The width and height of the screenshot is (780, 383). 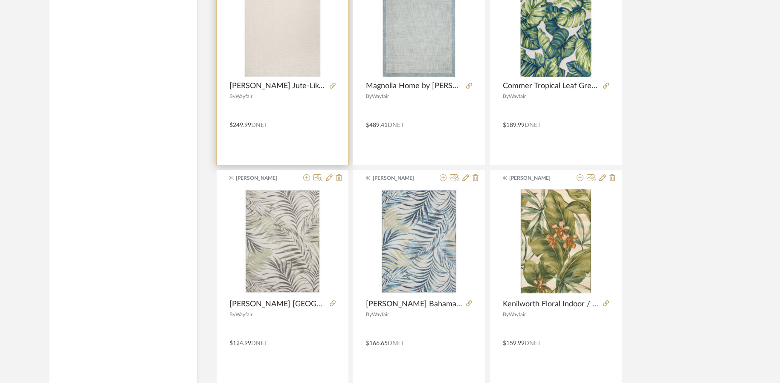 What do you see at coordinates (513, 344) in the screenshot?
I see `span: $159.99` at bounding box center [513, 344].